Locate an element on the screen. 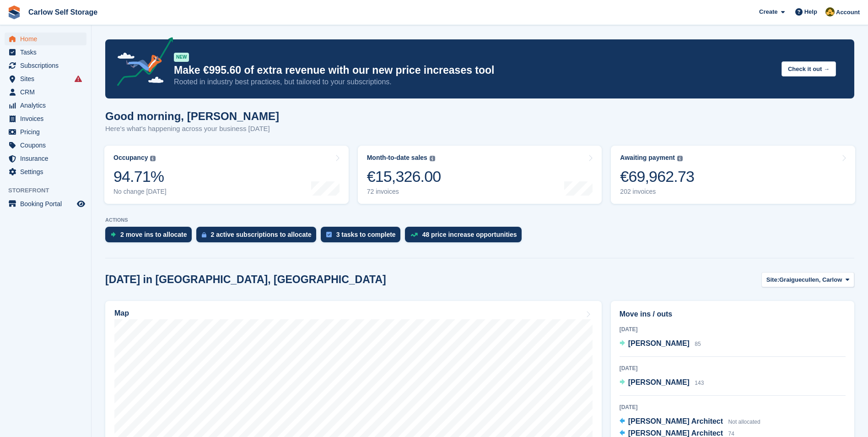 The width and height of the screenshot is (868, 437). span: Graiguecullen, Carlow is located at coordinates (811, 280).